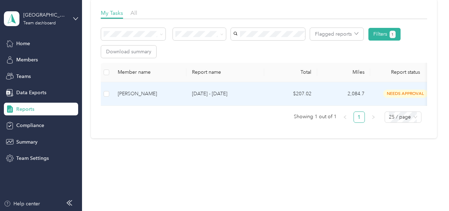  I want to click on span: Report status, so click(405, 72).